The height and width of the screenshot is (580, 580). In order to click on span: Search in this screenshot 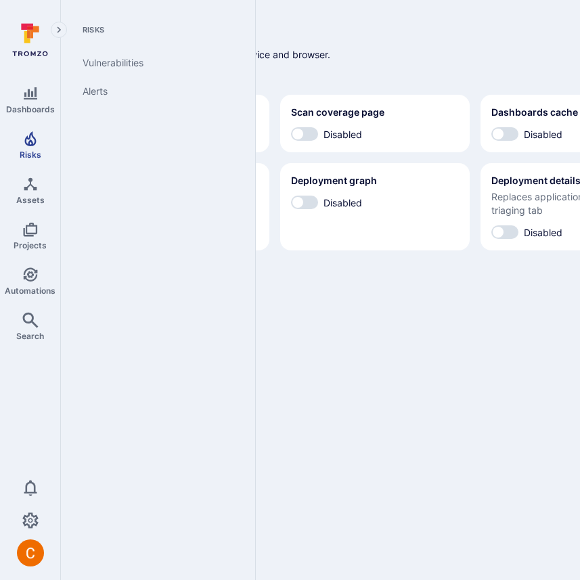, I will do `click(30, 336)`.